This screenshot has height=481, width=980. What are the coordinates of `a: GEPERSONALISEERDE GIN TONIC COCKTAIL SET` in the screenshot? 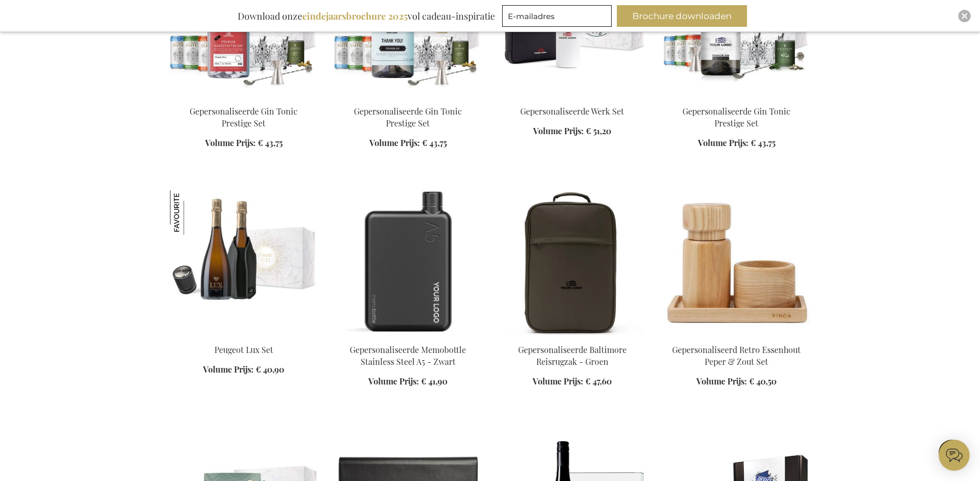 It's located at (737, 97).